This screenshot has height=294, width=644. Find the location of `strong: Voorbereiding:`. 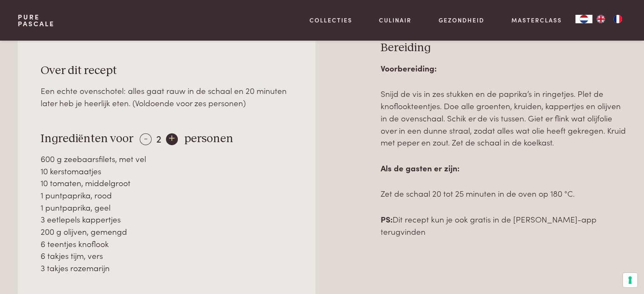

strong: Voorbereiding: is located at coordinates (409, 68).